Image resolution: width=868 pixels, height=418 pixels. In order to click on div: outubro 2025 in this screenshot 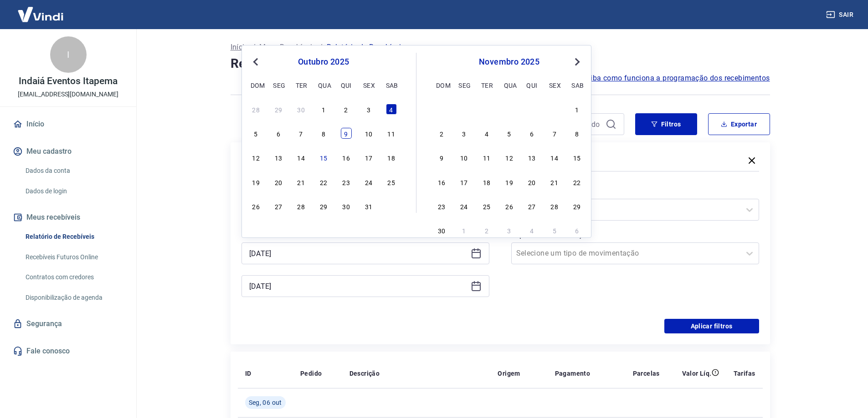, I will do `click(323, 62)`.